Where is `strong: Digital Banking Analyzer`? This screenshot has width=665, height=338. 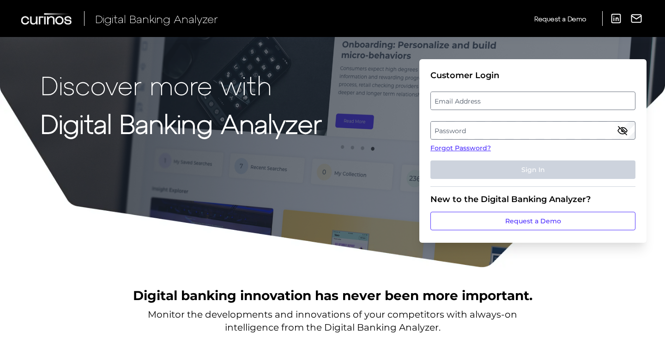
strong: Digital Banking Analyzer is located at coordinates (181, 123).